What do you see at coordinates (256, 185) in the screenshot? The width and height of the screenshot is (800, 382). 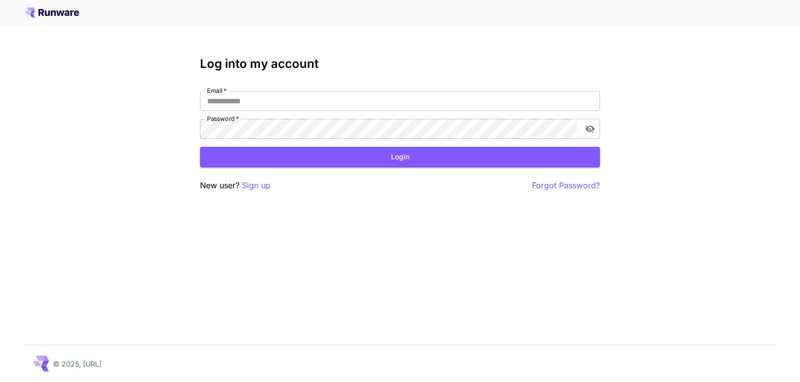 I see `button: Sign up` at bounding box center [256, 185].